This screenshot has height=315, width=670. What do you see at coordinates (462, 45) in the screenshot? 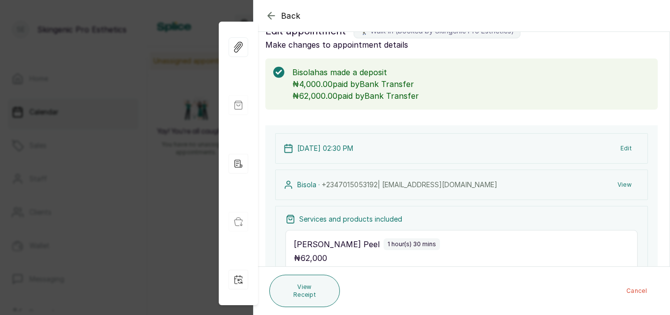
I see `p: Make changes to appointment details` at bounding box center [462, 45].